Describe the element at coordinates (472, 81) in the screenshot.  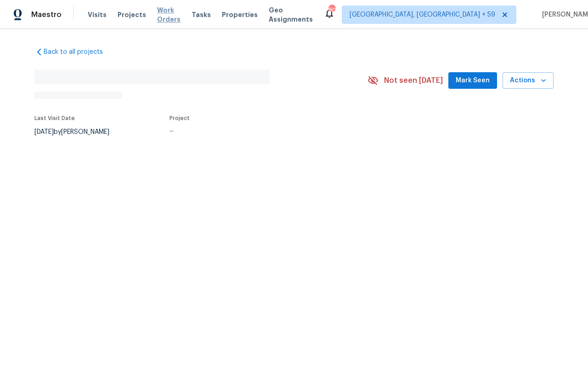
I see `button: Mark Seen` at that location.